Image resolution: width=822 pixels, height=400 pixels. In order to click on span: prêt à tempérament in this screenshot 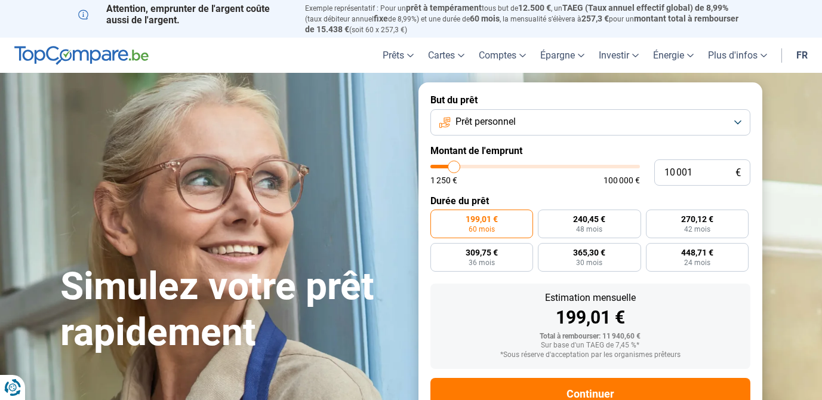, I will do `click(444, 8)`.